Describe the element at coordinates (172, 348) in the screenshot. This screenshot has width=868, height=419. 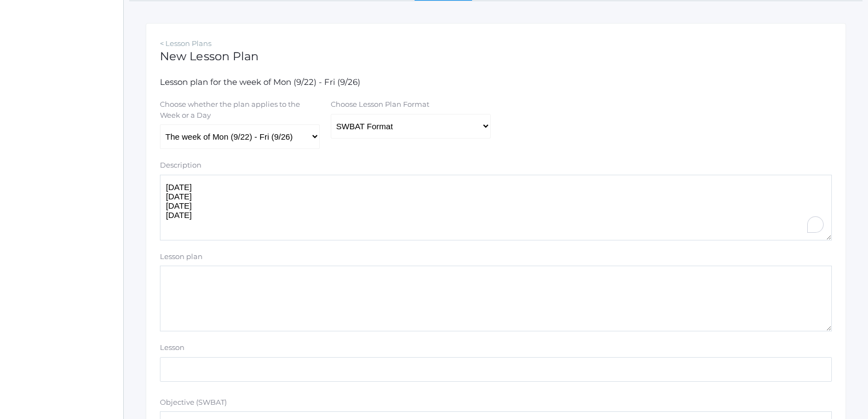
I see `label: Lesson` at that location.